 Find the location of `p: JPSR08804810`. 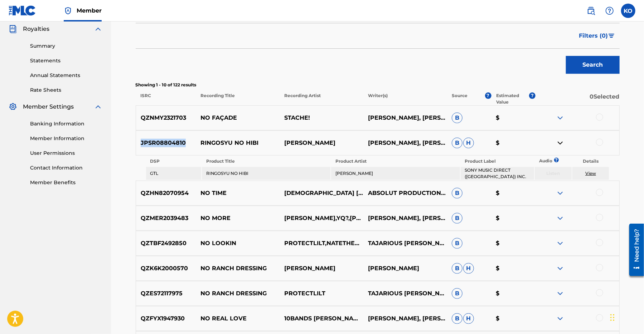

p: JPSR08804810 is located at coordinates (166, 143).